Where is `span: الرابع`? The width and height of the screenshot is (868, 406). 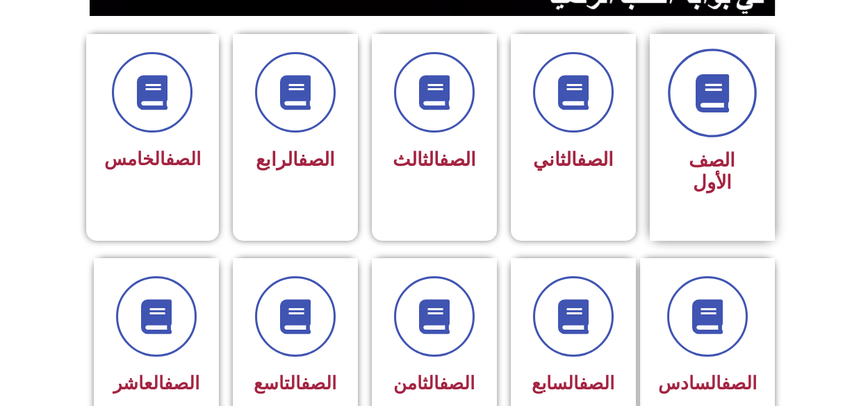 span: الرابع is located at coordinates (295, 160).